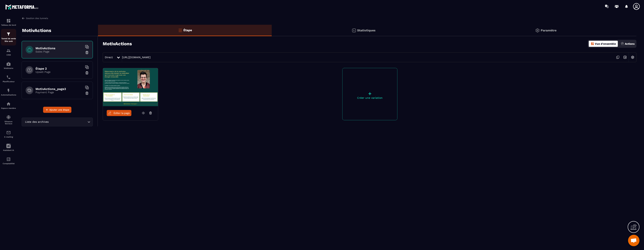 This screenshot has width=644, height=250. Describe the element at coordinates (8, 52) in the screenshot. I see `a: formationformationCRM` at that location.